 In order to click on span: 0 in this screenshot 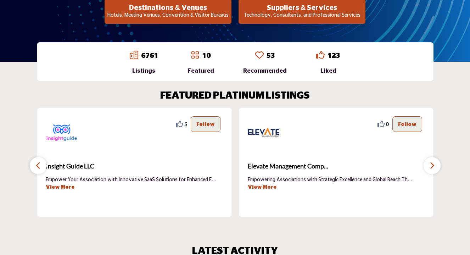, I will do `click(387, 124)`.